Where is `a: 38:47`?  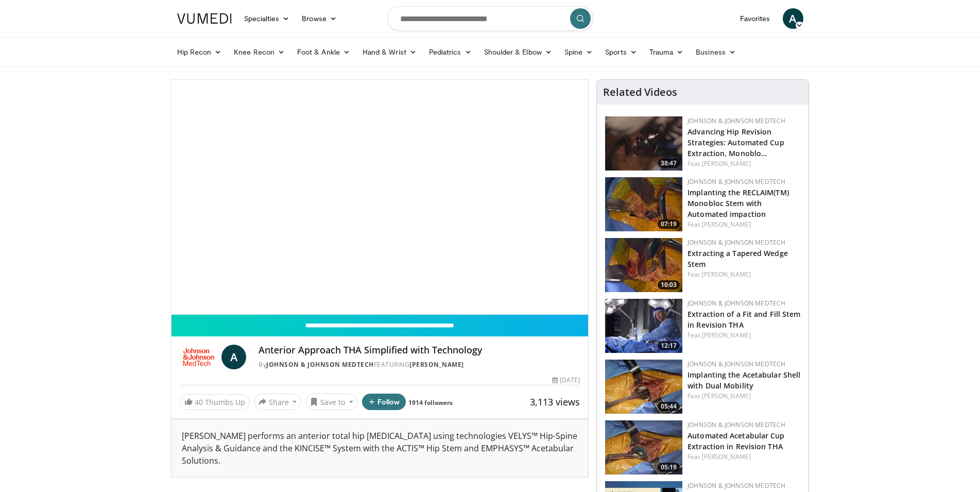
a: 38:47 is located at coordinates (644, 143).